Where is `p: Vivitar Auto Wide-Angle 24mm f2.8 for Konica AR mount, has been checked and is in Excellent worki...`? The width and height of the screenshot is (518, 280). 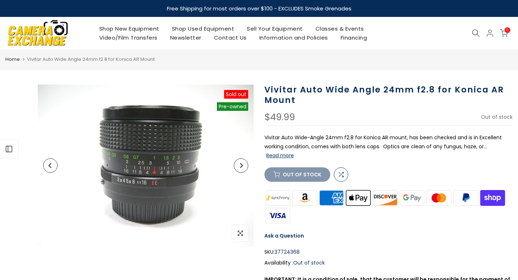 p: Vivitar Auto Wide-Angle 24mm f2.8 for Konica AR mount, has been checked and is in Excellent worki... is located at coordinates (388, 147).